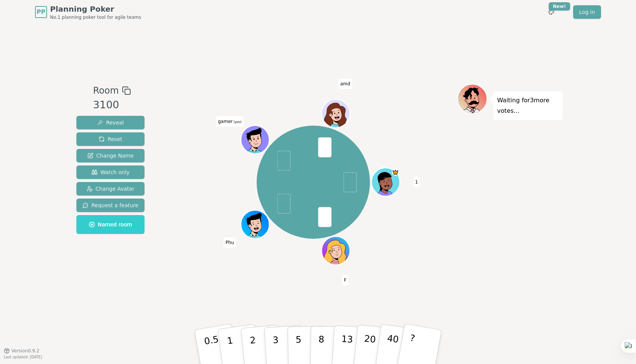 This screenshot has height=364, width=636. What do you see at coordinates (96, 17) in the screenshot?
I see `span: No.1 planning poker tool for agile teams` at bounding box center [96, 17].